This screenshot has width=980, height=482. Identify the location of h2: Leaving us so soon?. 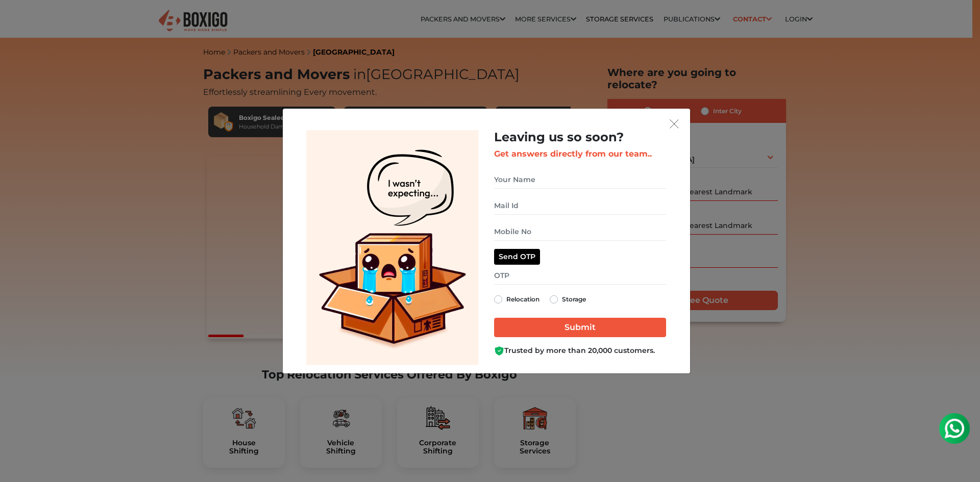
(580, 137).